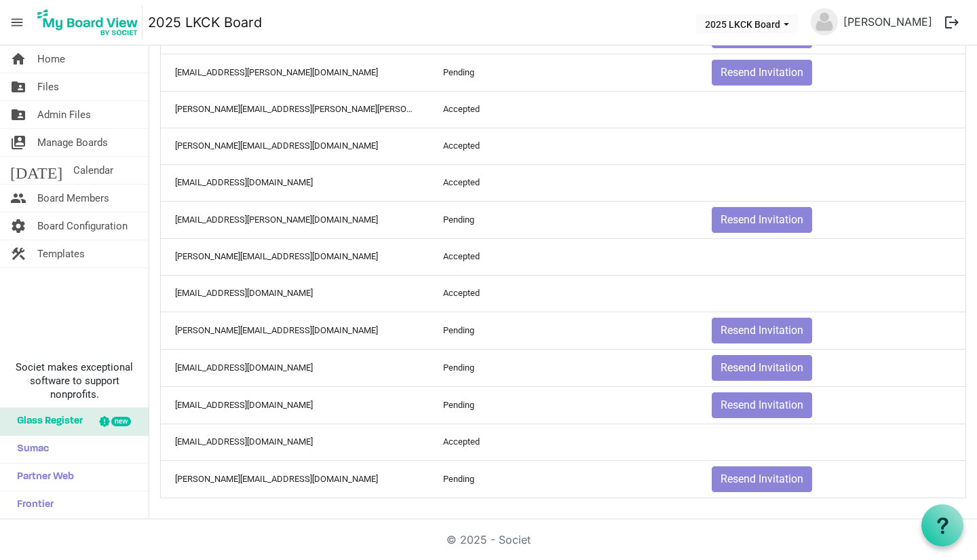 Image resolution: width=977 pixels, height=560 pixels. What do you see at coordinates (295, 405) in the screenshot?
I see `td: omikneupper@gmail.com column header Email Address` at bounding box center [295, 405].